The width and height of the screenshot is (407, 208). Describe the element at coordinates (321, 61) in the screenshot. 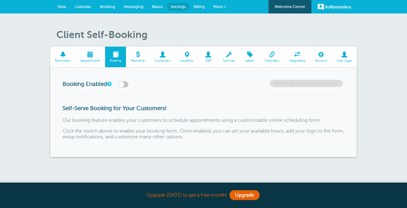

I see `span: Account` at that location.